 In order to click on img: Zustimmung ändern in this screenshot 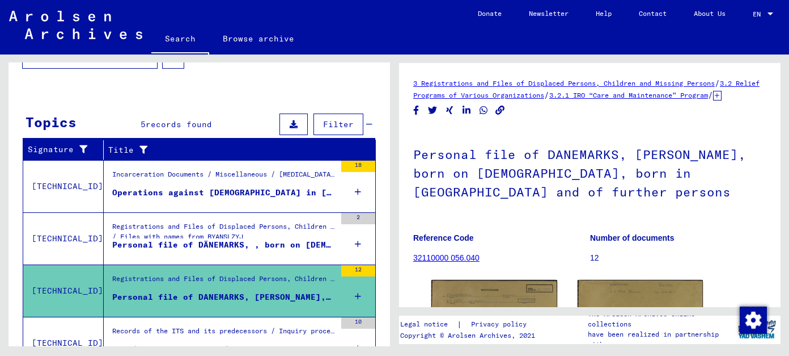, I will do `click(754, 320)`.